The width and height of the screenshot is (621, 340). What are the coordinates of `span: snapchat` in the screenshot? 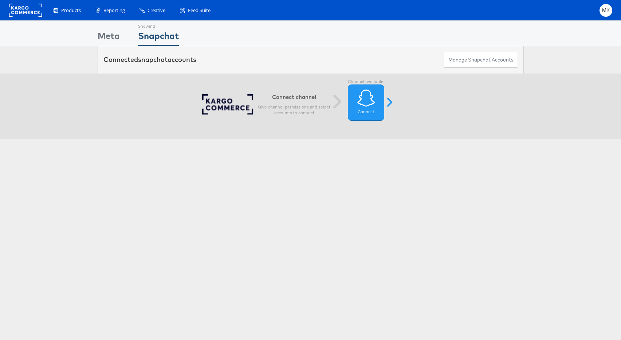 It's located at (153, 59).